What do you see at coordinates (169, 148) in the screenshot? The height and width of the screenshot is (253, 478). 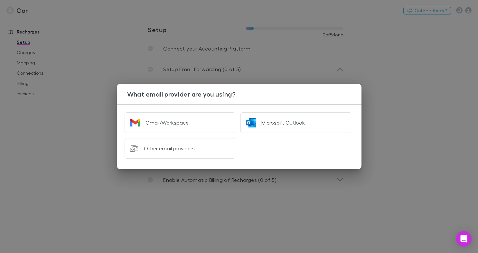 I see `div: Other email providers` at bounding box center [169, 148].